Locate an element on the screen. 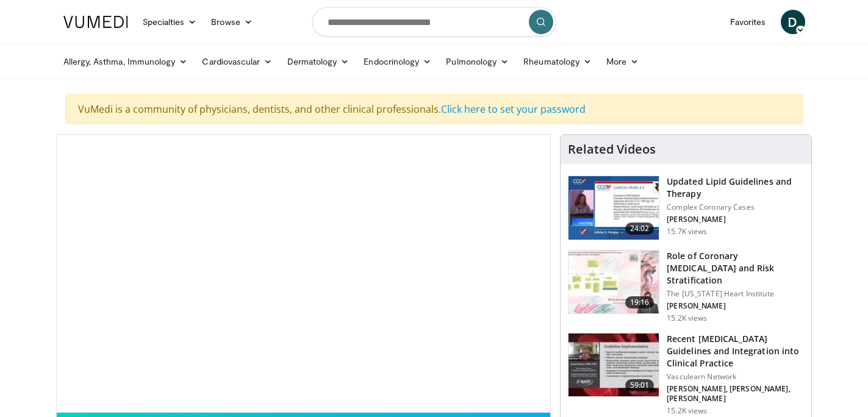 Image resolution: width=868 pixels, height=417 pixels. a: Rheumatology is located at coordinates (557, 61).